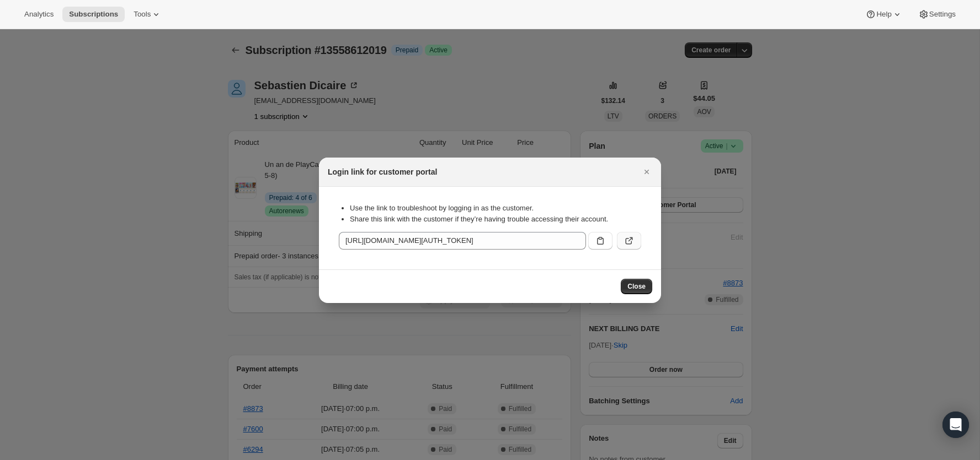  Describe the element at coordinates (943, 14) in the screenshot. I see `span: Settings` at that location.